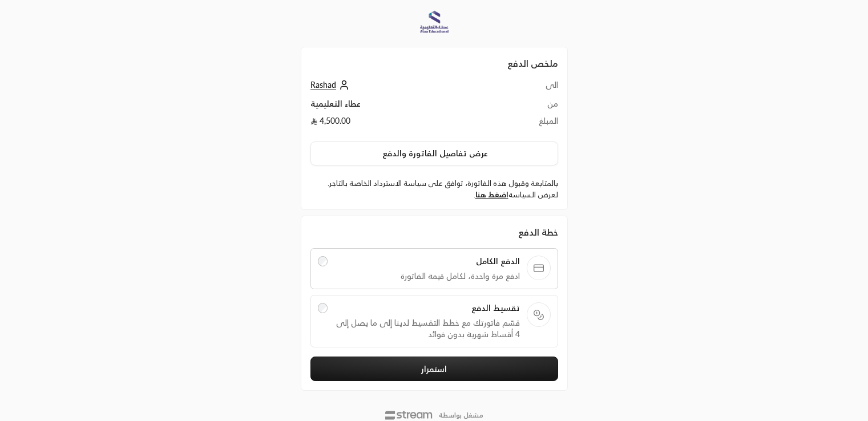 The height and width of the screenshot is (421, 868). Describe the element at coordinates (434, 64) in the screenshot. I see `h2: ملخص الدفع` at that location.